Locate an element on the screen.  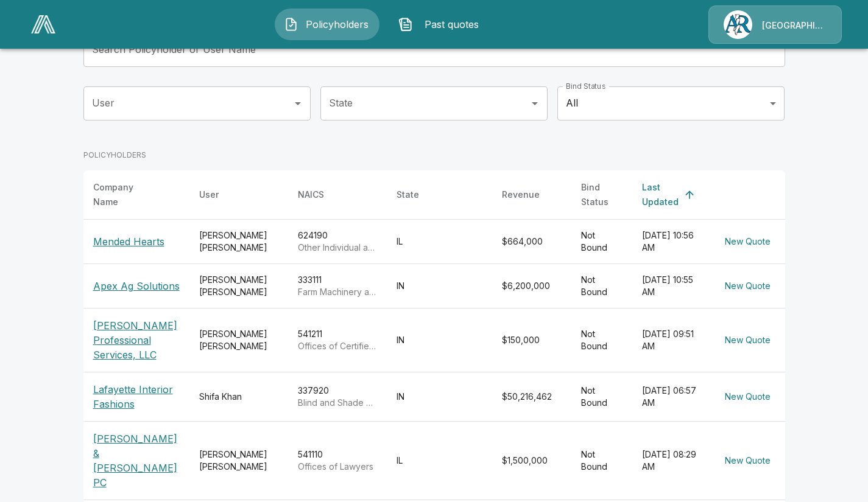
div: User is located at coordinates (209, 195).